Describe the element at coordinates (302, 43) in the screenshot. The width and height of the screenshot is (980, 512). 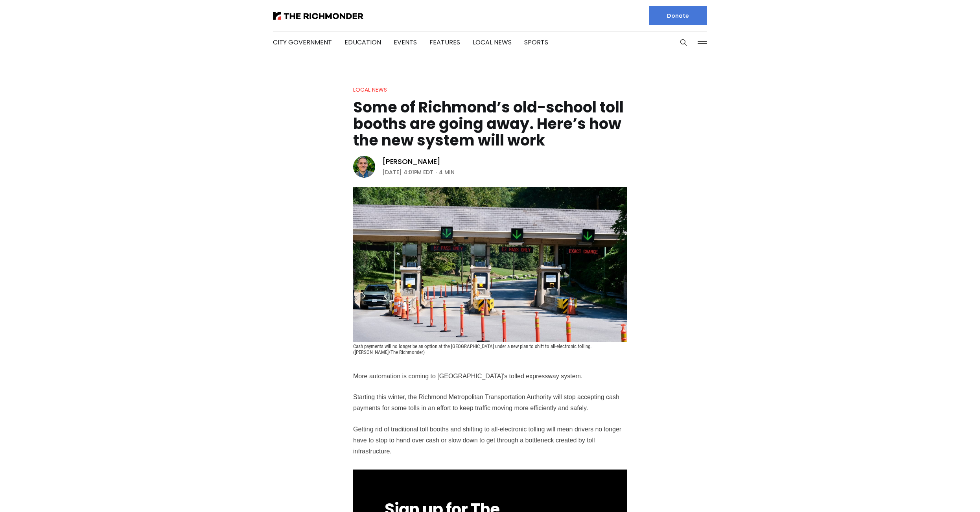
I see `a: City Government` at that location.